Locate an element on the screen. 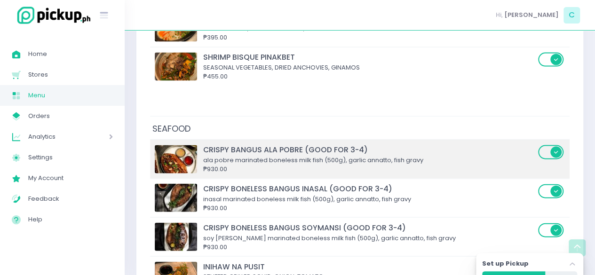 The image size is (595, 275). div: CRISPY BONELESS BANGUS INASAL (GOOD FOR 3-4) is located at coordinates (369, 189).